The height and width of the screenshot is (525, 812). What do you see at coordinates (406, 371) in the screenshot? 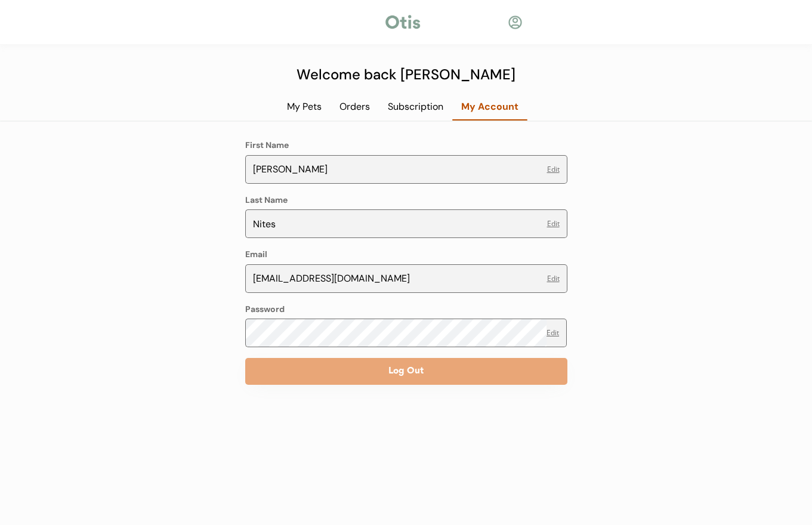
I see `button: Log Out` at bounding box center [406, 371].